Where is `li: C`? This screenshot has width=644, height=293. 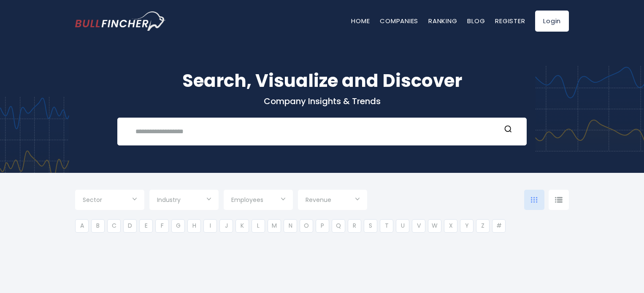 li: C is located at coordinates (114, 226).